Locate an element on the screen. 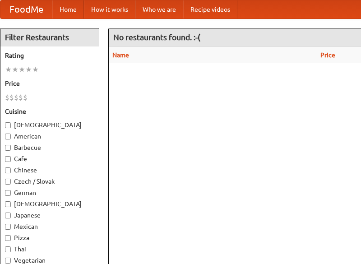 This screenshot has width=361, height=264. label: German is located at coordinates (50, 192).